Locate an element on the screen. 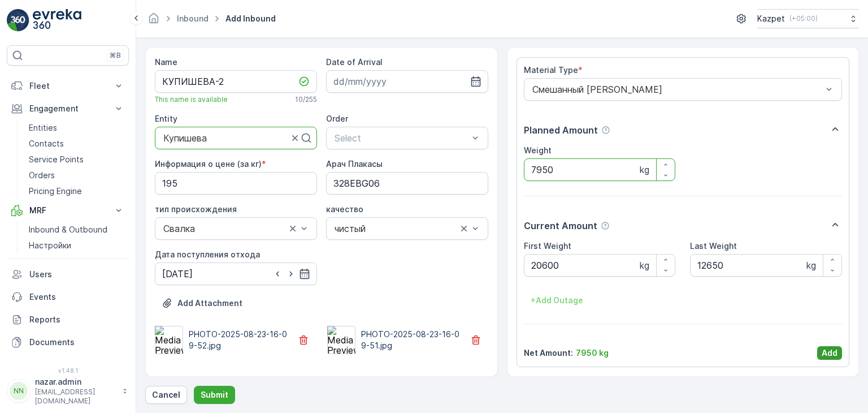 The height and width of the screenshot is (413, 868). p: Submit is located at coordinates (214, 395).